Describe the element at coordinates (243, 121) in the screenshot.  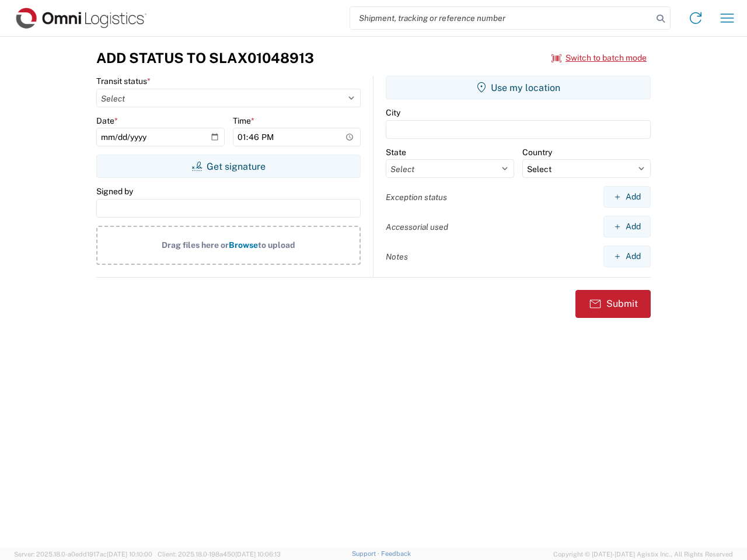
I see `label: Time` at that location.